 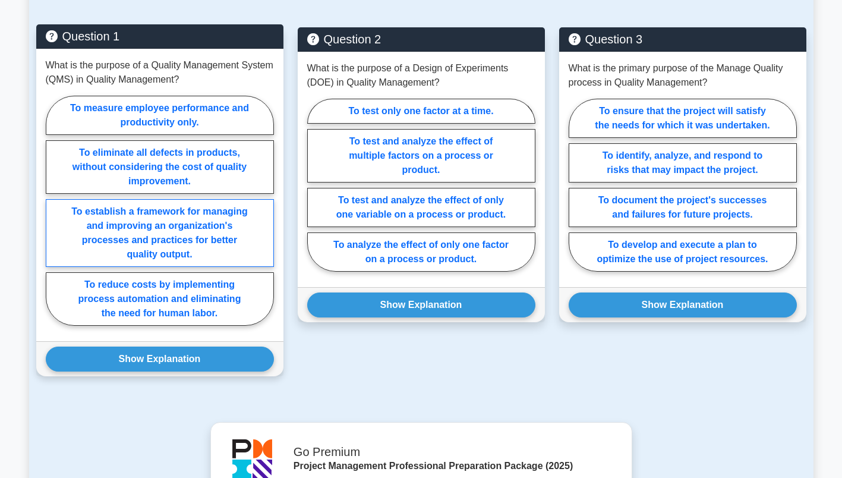 I want to click on label: To test and analyze the effect of only one variable on a process or product., so click(x=421, y=207).